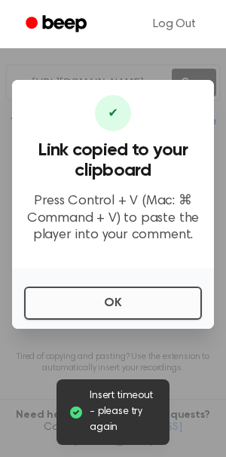  Describe the element at coordinates (113, 303) in the screenshot. I see `button: OK` at that location.